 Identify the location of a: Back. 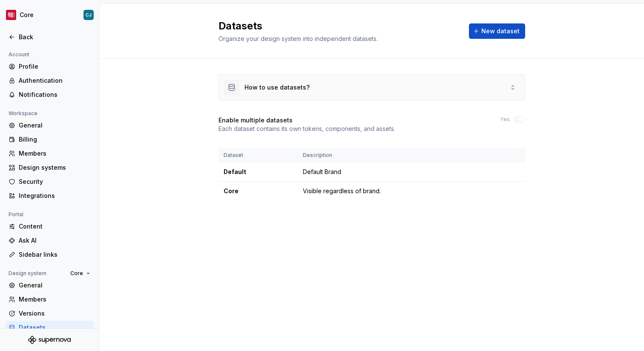
(49, 37).